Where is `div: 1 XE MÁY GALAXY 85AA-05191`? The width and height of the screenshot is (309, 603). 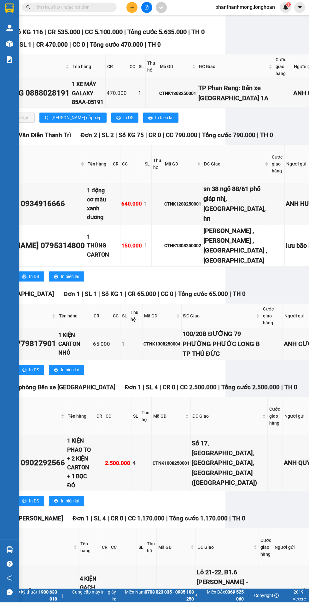
div: 1 XE MÁY GALAXY 85AA-05191 is located at coordinates (88, 94).